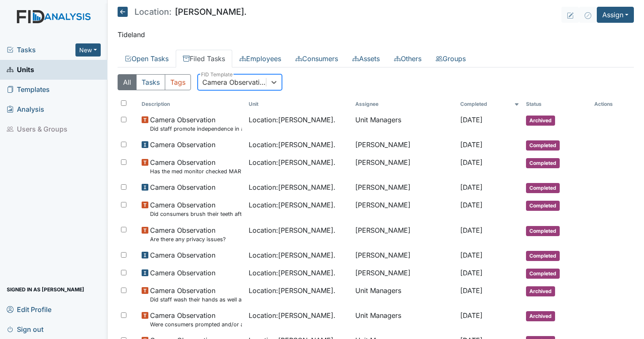 The width and height of the screenshot is (644, 339). What do you see at coordinates (196, 294) in the screenshot?
I see `span: Camera Observation Did staff wash their hands as well as the consumer's prior to starting each me...` at bounding box center [196, 294].